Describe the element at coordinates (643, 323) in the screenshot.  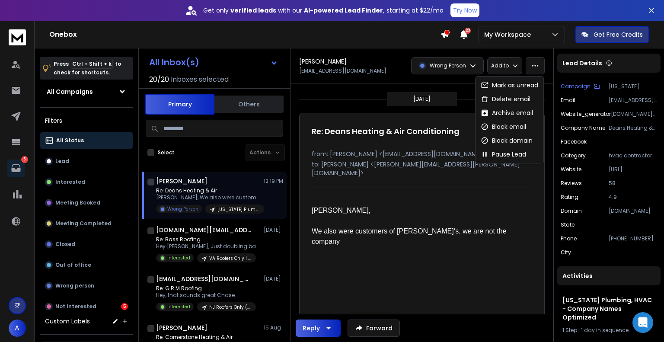
I see `div: Open Intercom Messenger` at that location.